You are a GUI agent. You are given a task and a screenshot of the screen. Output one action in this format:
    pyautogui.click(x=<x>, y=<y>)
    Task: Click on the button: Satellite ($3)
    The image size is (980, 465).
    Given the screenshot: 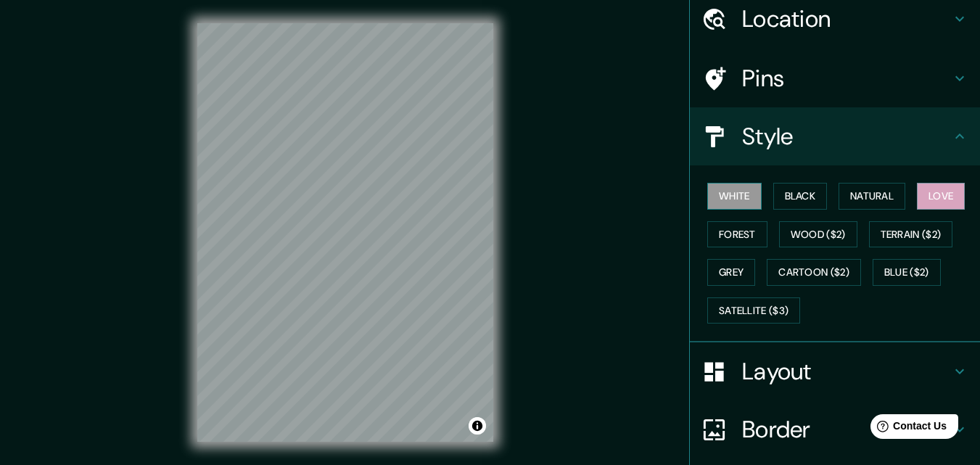 What is the action you would take?
    pyautogui.click(x=754, y=310)
    